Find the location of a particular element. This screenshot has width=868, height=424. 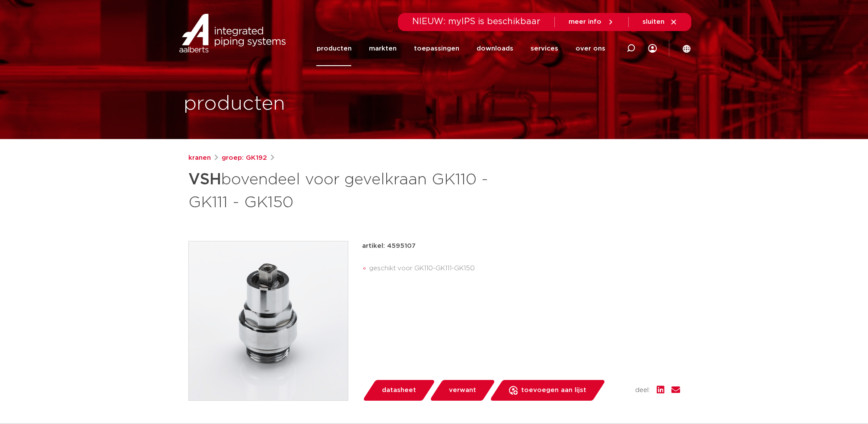

h1: producten is located at coordinates (234, 104).